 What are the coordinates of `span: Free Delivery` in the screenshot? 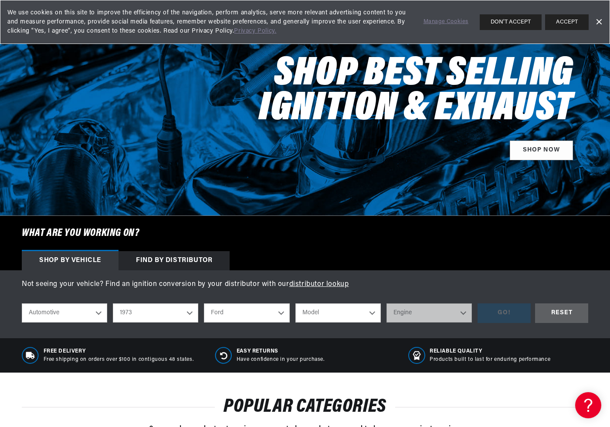 It's located at (118, 351).